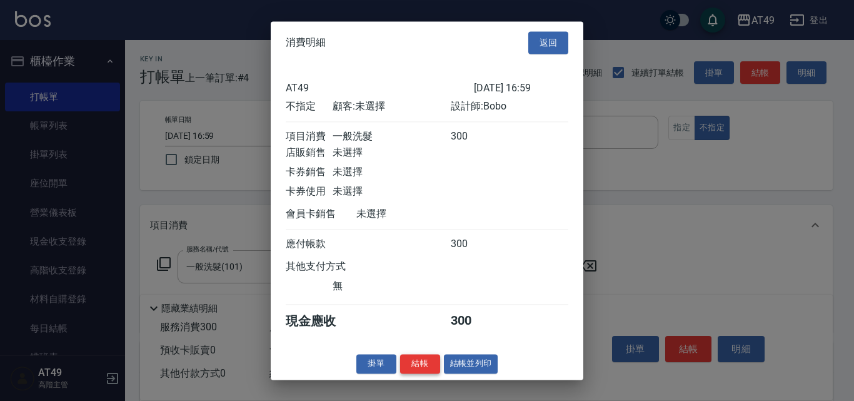 The width and height of the screenshot is (854, 401). I want to click on div: 其他支付方式, so click(333, 266).